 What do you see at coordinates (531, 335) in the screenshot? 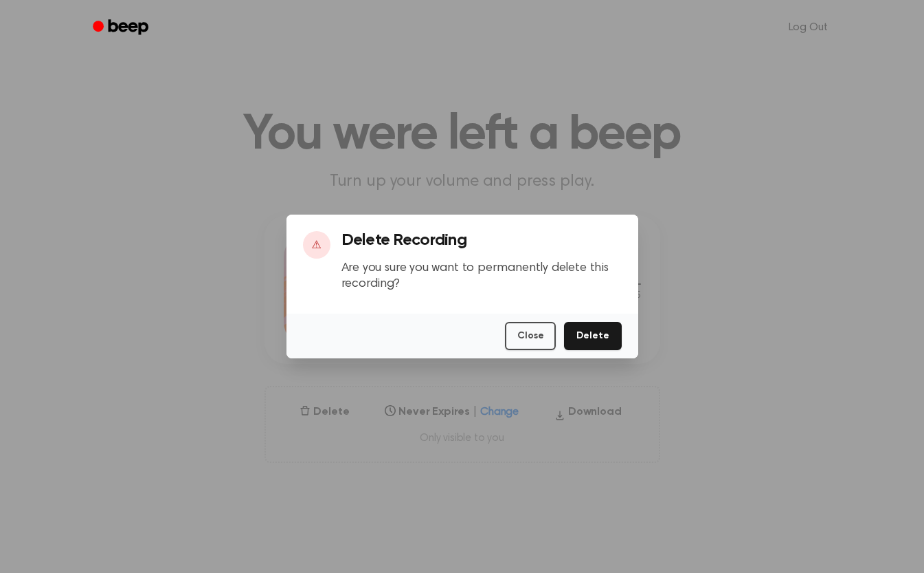
I see `button: Close` at bounding box center [531, 335].